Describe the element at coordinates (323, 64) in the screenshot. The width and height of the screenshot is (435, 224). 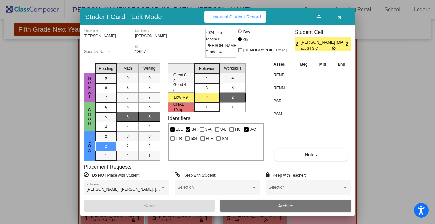
I see `th: Mid` at that location.